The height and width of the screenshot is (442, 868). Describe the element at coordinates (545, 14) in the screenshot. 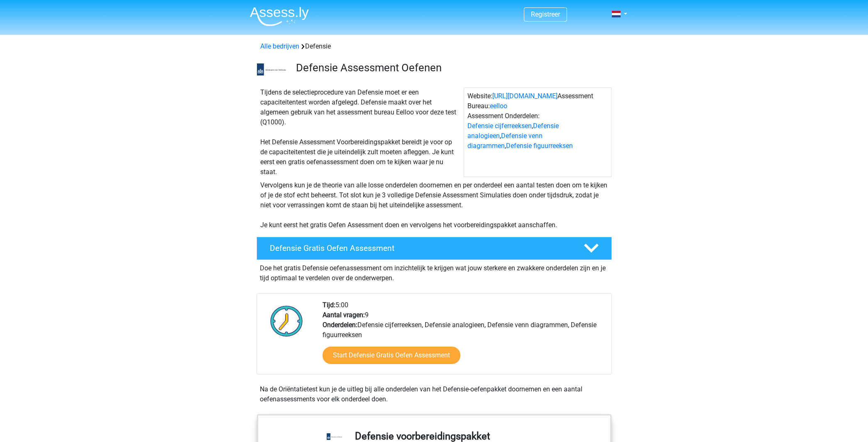

I see `a: Registreer` at that location.